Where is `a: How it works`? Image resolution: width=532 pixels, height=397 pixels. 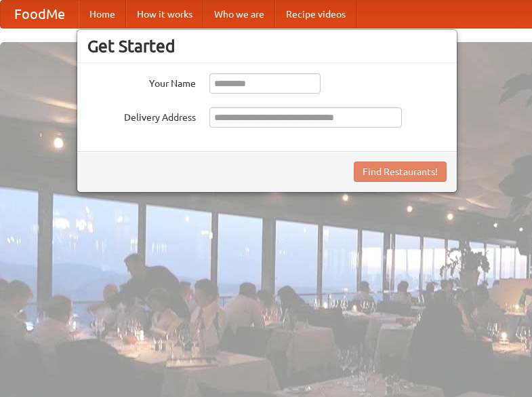
a: How it works is located at coordinates (164, 14).